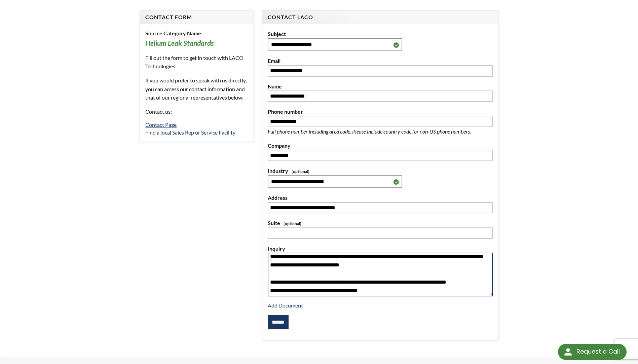 This screenshot has height=364, width=638. I want to click on img: round button, so click(568, 352).